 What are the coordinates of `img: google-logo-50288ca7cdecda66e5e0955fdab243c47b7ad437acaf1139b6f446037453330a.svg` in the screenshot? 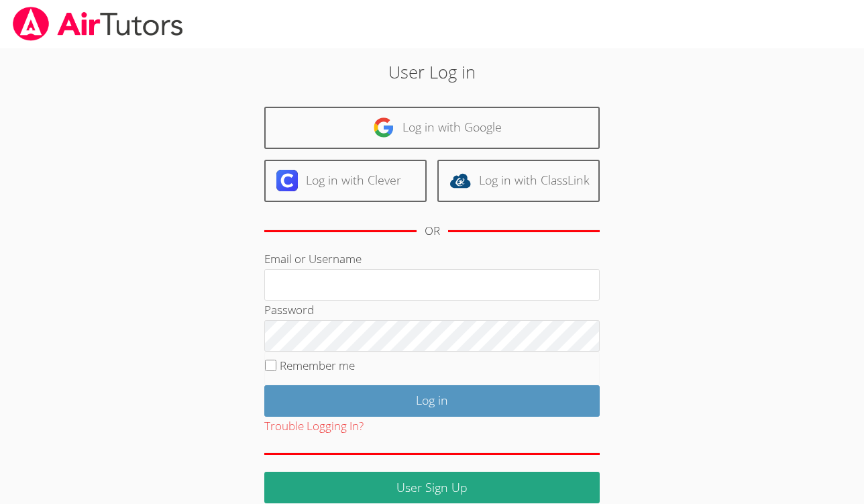 It's located at (384, 127).